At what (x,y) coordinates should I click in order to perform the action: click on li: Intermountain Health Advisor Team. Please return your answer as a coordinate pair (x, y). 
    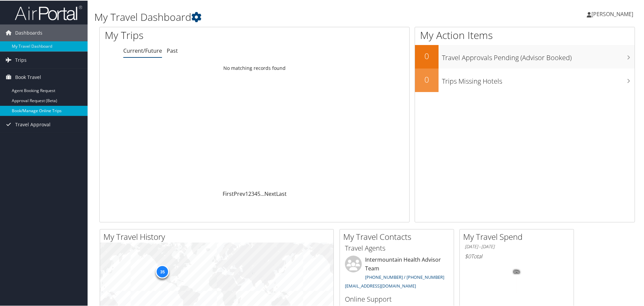
    Looking at the image, I should click on (397, 273).